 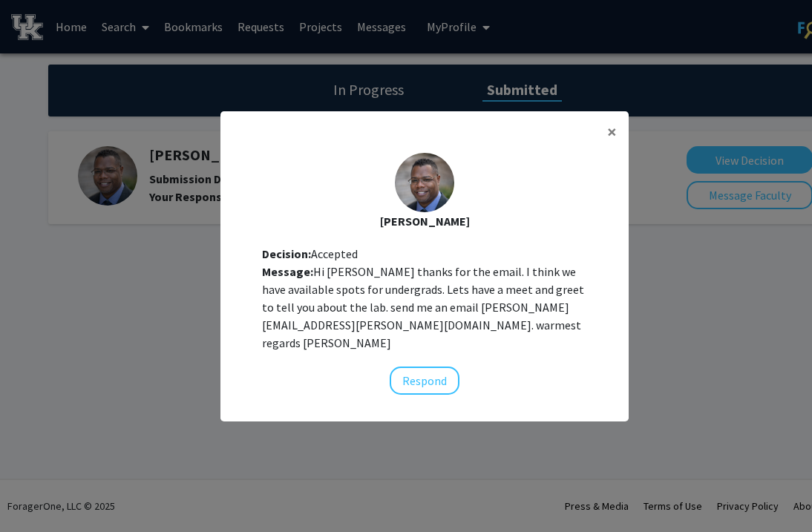 I want to click on b: Decision:, so click(x=286, y=254).